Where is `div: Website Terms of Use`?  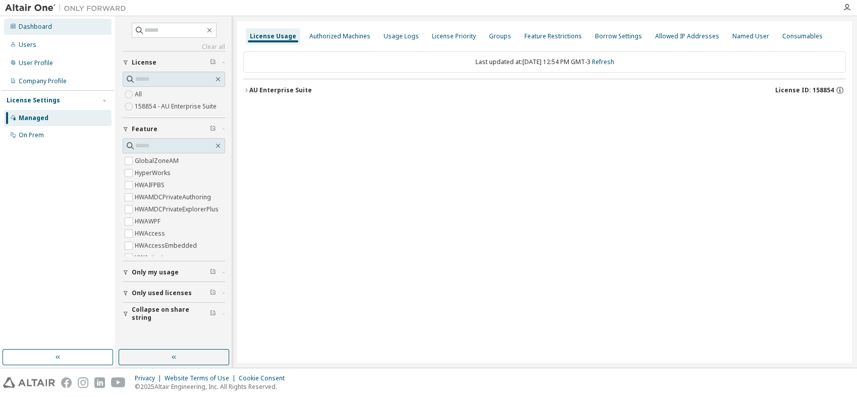
div: Website Terms of Use is located at coordinates (201, 378).